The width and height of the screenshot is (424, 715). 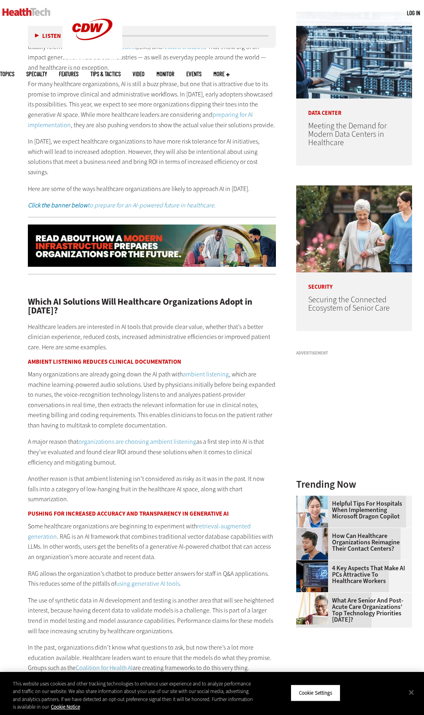 What do you see at coordinates (152, 513) in the screenshot?
I see `h3: Pushing for Increased Accuracy and Transparency in Generative AI` at bounding box center [152, 513].